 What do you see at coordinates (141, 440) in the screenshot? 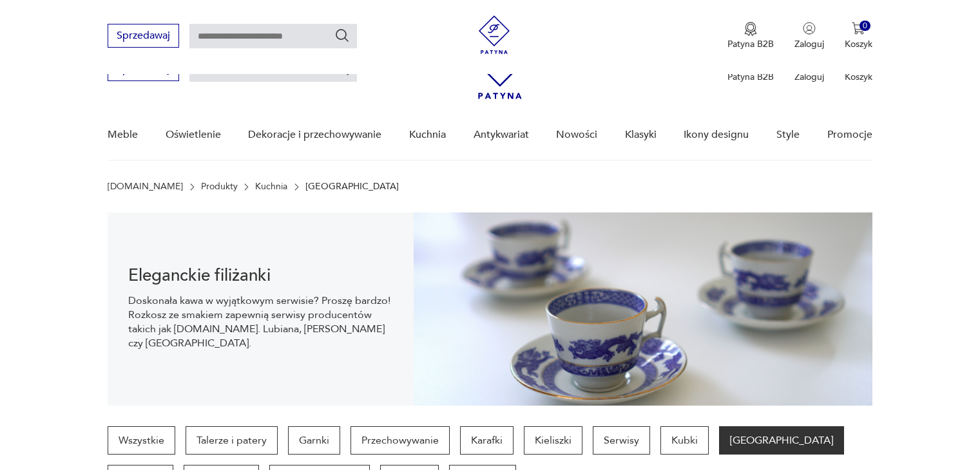
I see `a: Wszystkie` at bounding box center [141, 440].